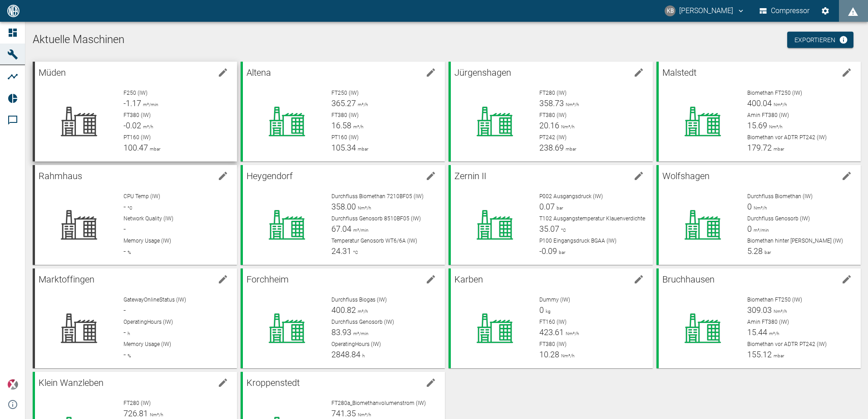 The image size is (868, 419). What do you see at coordinates (135, 215) in the screenshot?
I see `a: Rahmhausedit machineCPU Temp (IW)-°CNetwork Quality (IW)-Memory Usage (IW)-%` at bounding box center [135, 215].